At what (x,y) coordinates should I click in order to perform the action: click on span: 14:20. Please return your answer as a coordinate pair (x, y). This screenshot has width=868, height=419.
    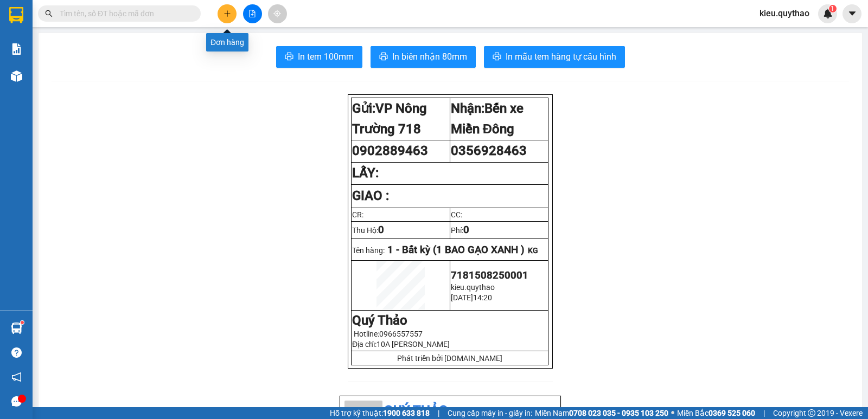
    Looking at the image, I should click on (482, 298).